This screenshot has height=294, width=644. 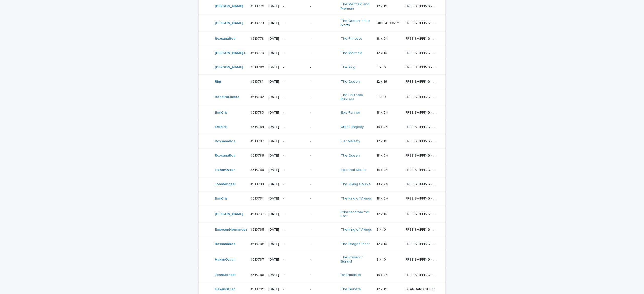 What do you see at coordinates (356, 185) in the screenshot?
I see `a: The Viking Couple` at bounding box center [356, 185].